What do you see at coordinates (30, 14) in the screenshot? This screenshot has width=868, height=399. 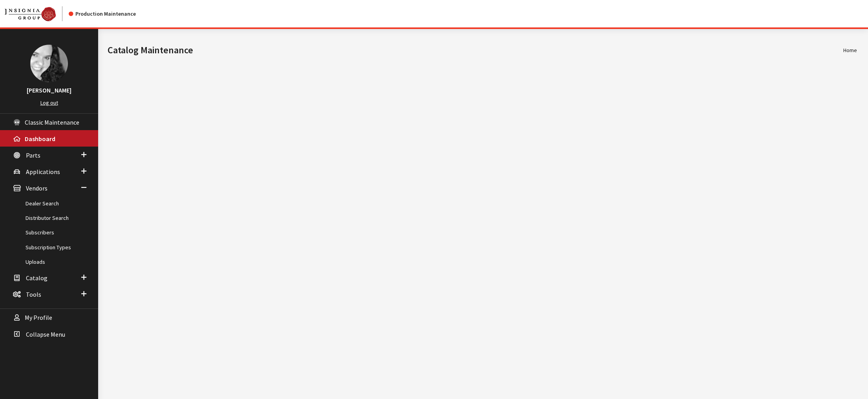 I see `img: Catalog Maintenance` at bounding box center [30, 14].